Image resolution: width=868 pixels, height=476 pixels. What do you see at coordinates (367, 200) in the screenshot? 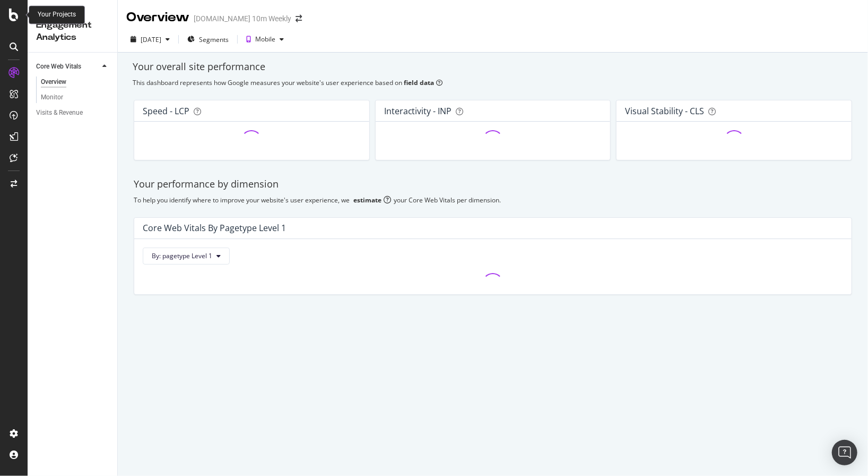
I see `div: estimate` at bounding box center [367, 200].